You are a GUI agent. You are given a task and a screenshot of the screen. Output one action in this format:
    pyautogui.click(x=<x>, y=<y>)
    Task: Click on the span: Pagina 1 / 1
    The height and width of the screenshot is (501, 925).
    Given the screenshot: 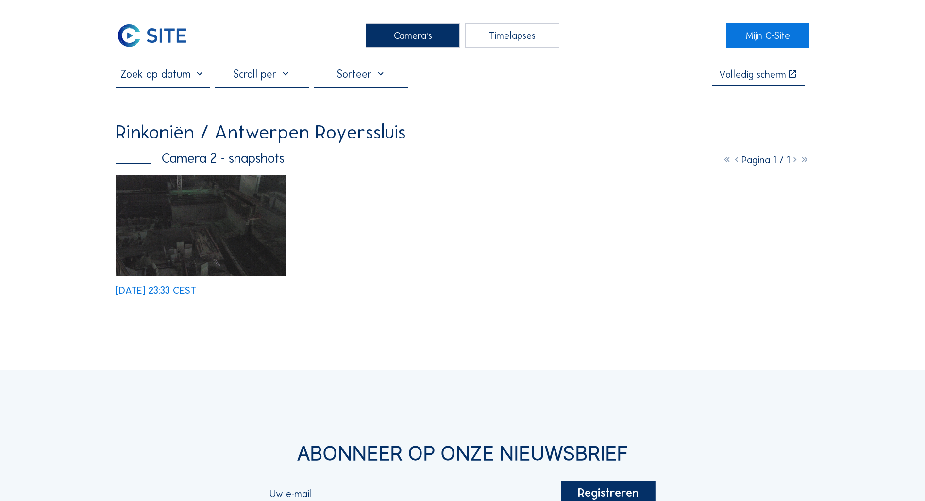 What is the action you would take?
    pyautogui.click(x=766, y=160)
    